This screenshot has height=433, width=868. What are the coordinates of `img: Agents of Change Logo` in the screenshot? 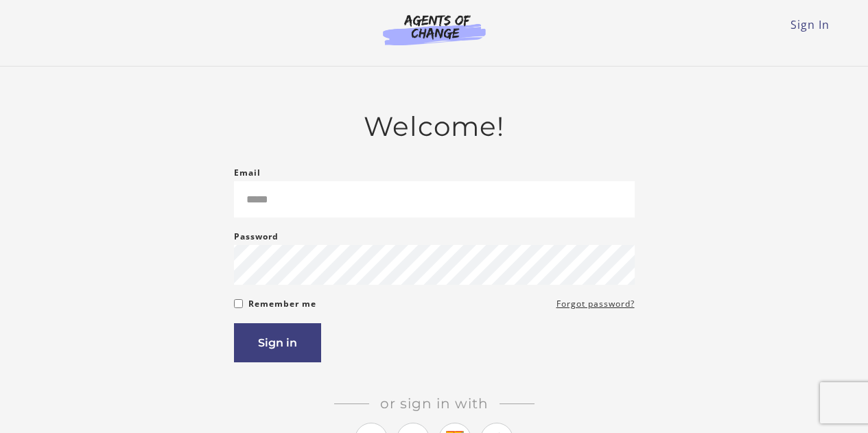 It's located at (434, 29).